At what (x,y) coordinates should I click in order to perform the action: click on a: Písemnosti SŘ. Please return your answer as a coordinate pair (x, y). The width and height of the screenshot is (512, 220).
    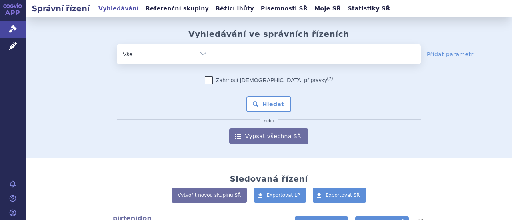
    Looking at the image, I should click on (284, 8).